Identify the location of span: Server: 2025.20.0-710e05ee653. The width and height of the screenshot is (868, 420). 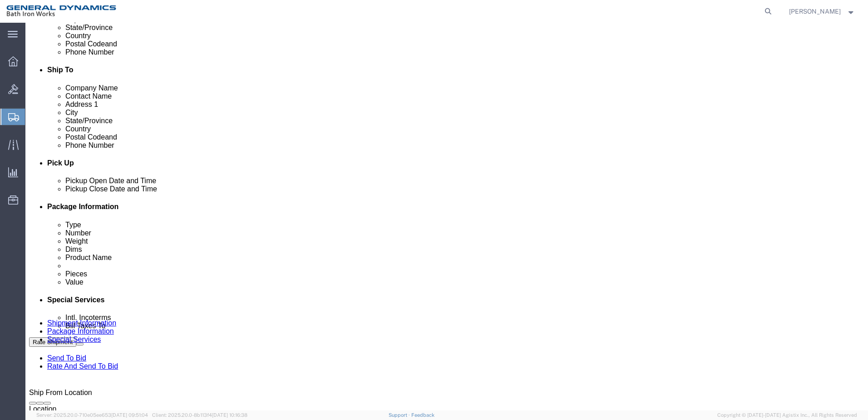
(92, 415).